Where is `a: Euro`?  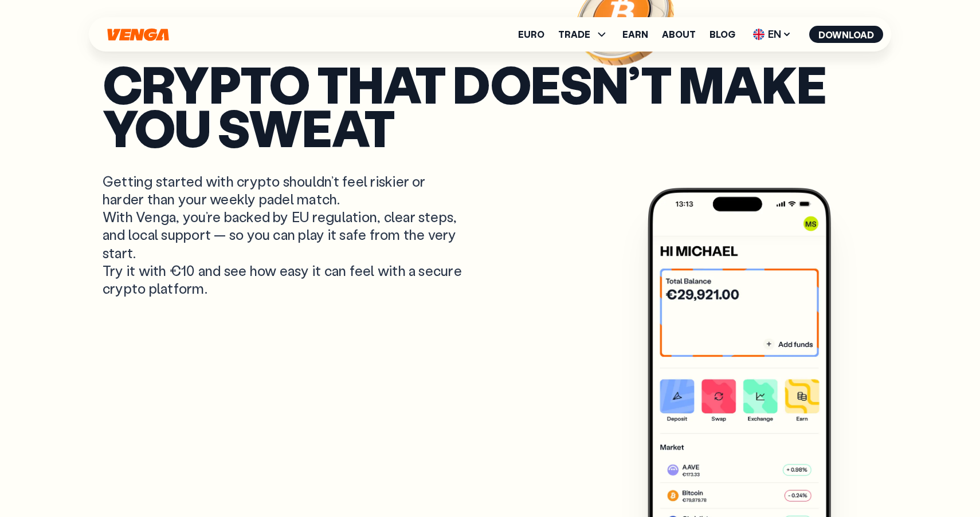 a: Euro is located at coordinates (531, 34).